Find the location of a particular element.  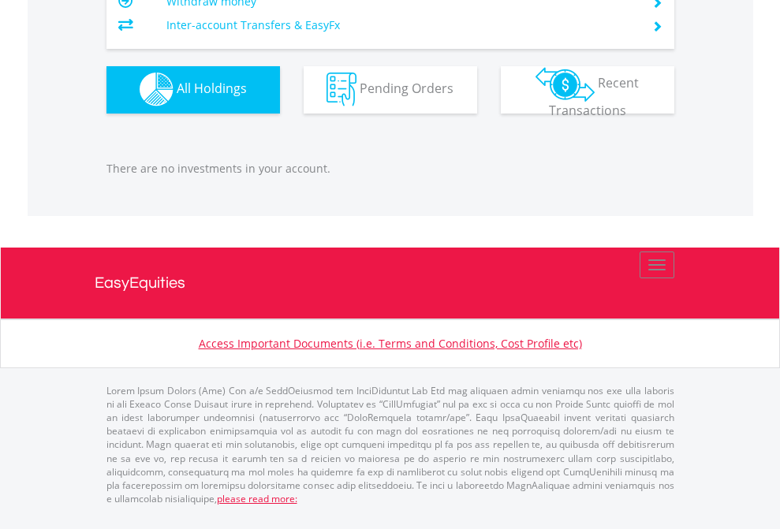

a: EasyEquities is located at coordinates (390, 283).